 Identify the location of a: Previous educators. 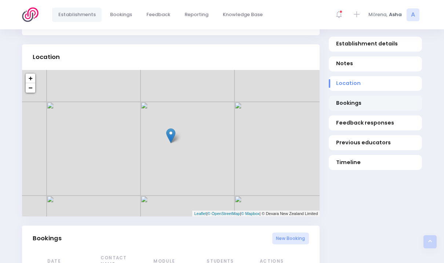
(375, 143).